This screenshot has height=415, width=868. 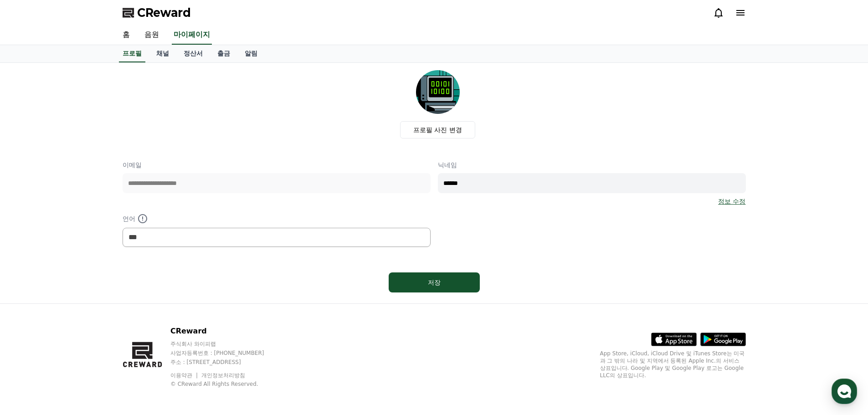 I want to click on a: 설정, so click(x=146, y=300).